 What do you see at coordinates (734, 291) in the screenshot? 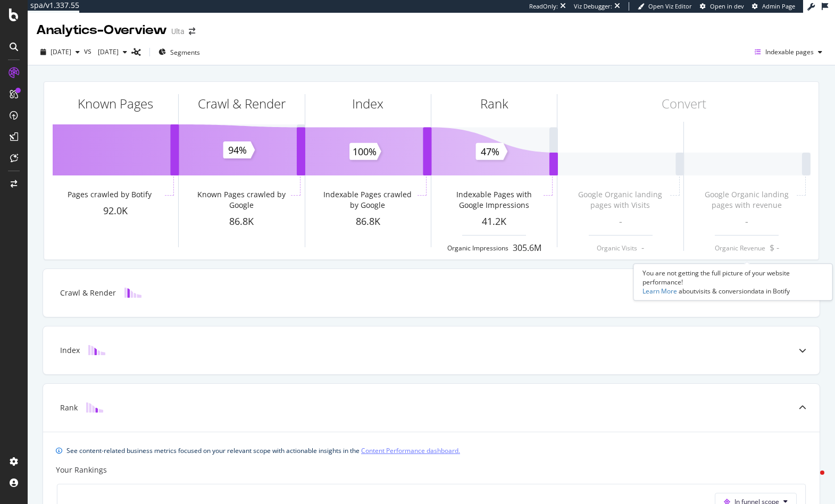
I see `span: about visits & conversion data in Botify` at bounding box center [734, 291].